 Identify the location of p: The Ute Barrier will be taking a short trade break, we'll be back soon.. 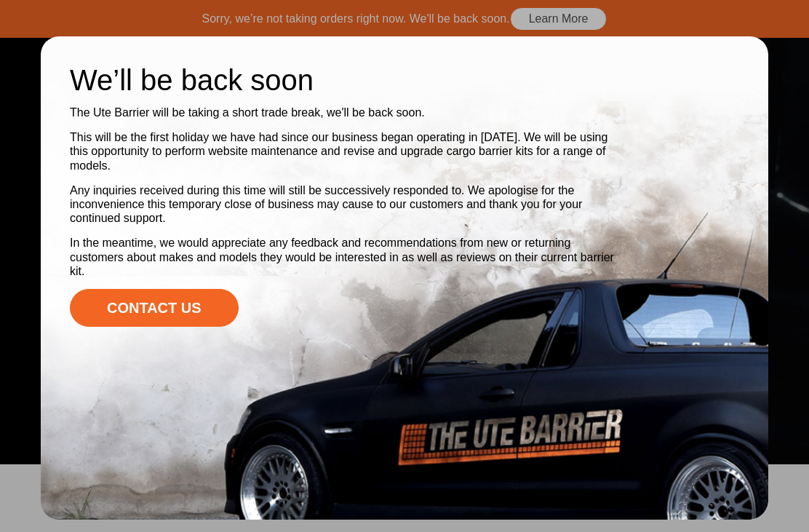
(346, 112).